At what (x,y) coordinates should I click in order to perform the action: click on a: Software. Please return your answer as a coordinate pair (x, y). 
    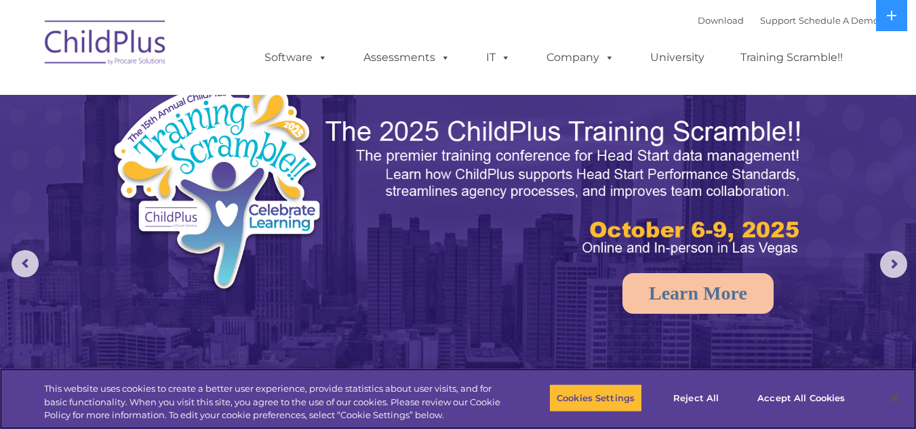
    Looking at the image, I should click on (296, 58).